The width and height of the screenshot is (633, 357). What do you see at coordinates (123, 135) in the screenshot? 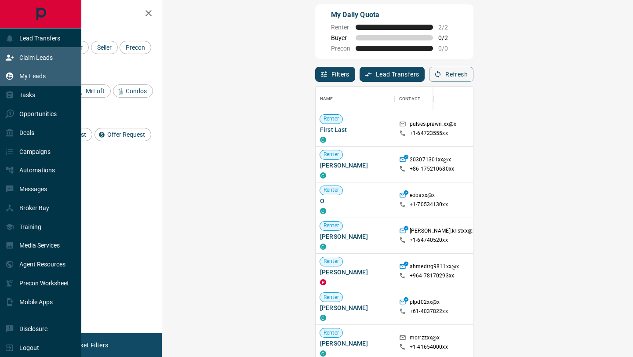
I see `div: Offer Request` at bounding box center [123, 135].